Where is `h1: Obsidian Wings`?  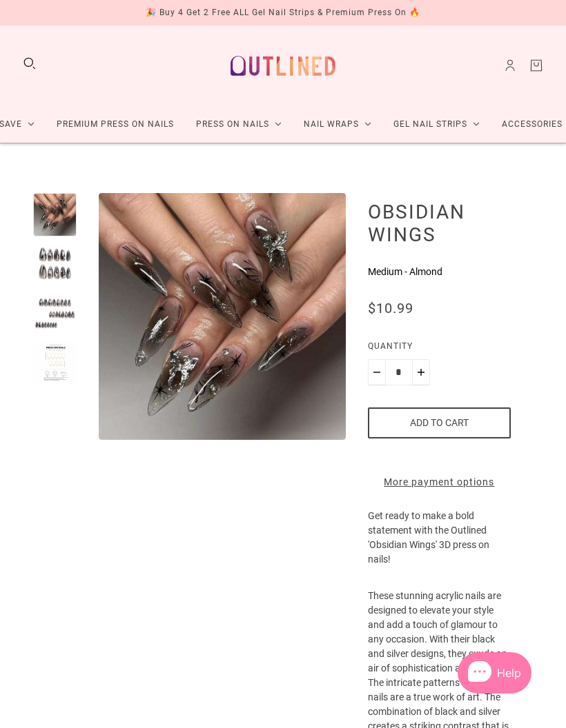
h1: Obsidian Wings is located at coordinates (439, 223).